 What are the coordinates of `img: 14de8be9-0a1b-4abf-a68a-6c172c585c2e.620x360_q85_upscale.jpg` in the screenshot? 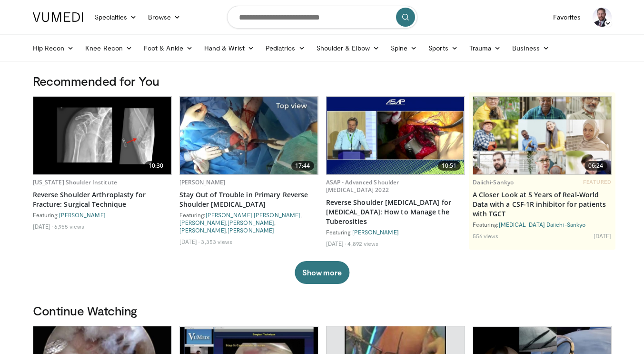 It's located at (102, 135).